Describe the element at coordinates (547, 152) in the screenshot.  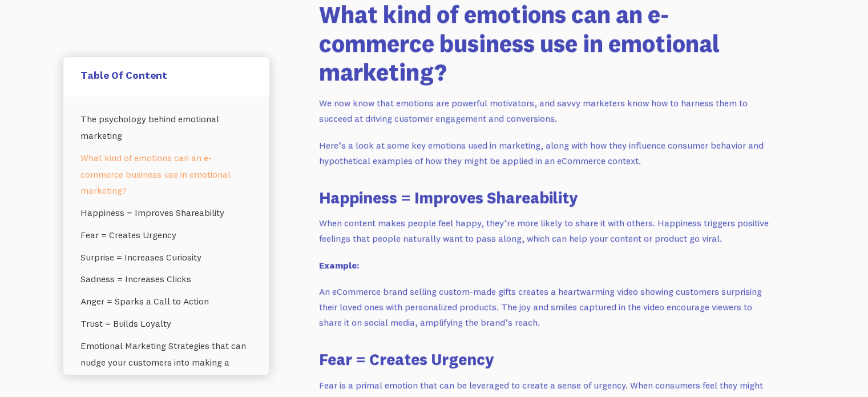
I see `p: Here’s a look at some key emotions used in marketing, along with how they influence consumer beha...` at that location.